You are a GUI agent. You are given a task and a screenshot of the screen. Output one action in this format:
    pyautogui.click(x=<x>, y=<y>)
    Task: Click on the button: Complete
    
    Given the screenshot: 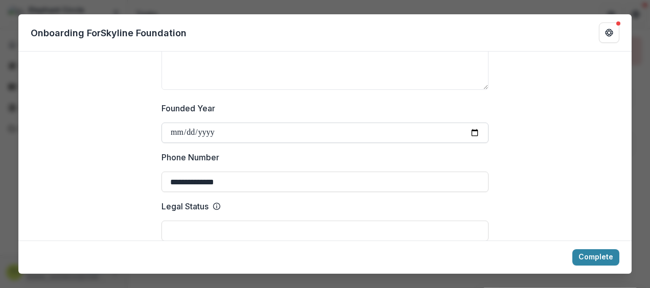 What is the action you would take?
    pyautogui.click(x=596, y=257)
    